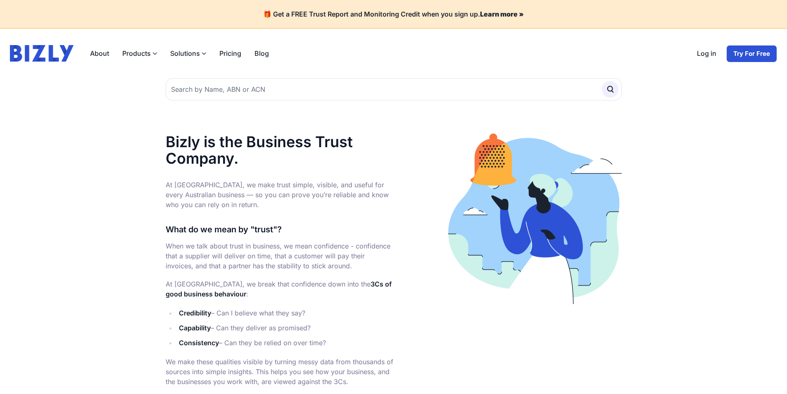  Describe the element at coordinates (502, 14) in the screenshot. I see `strong: Learn more »` at that location.